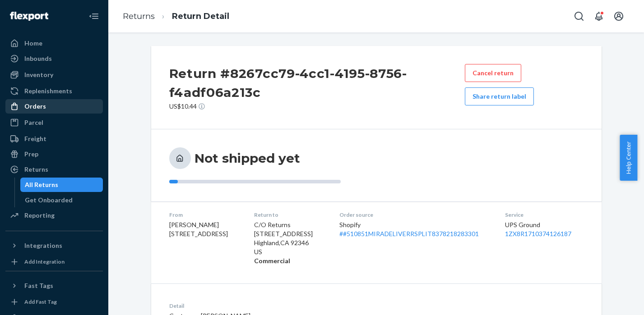 This screenshot has width=644, height=315. I want to click on a: ##510851MIRADELIVERRSPLIT8378218283301, so click(409, 234).